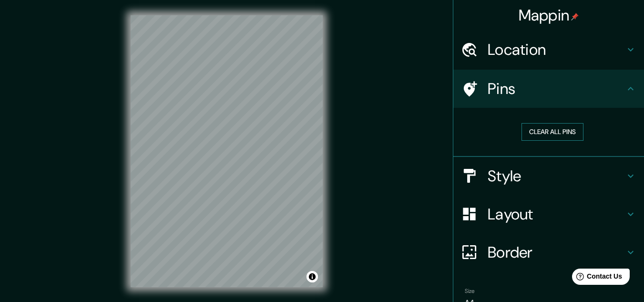  I want to click on div: Style, so click(548, 176).